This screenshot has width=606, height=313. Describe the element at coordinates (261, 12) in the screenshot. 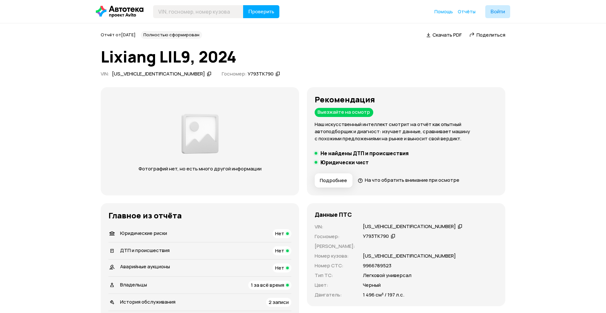

I see `span: Проверить` at that location.